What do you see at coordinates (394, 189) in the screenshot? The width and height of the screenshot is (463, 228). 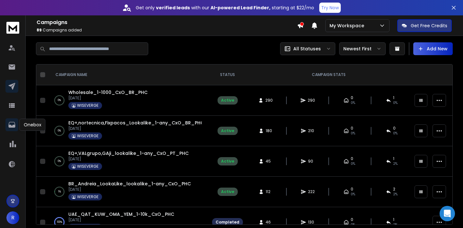 I see `span: 2` at bounding box center [394, 189].